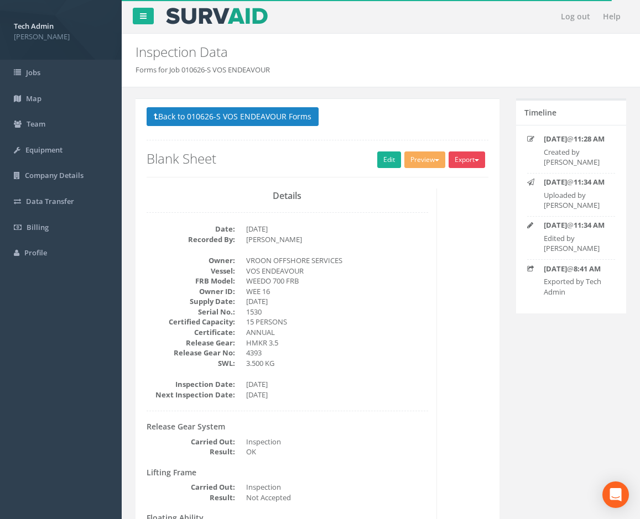 This screenshot has height=519, width=640. Describe the element at coordinates (191, 271) in the screenshot. I see `dt: Vessel:` at that location.